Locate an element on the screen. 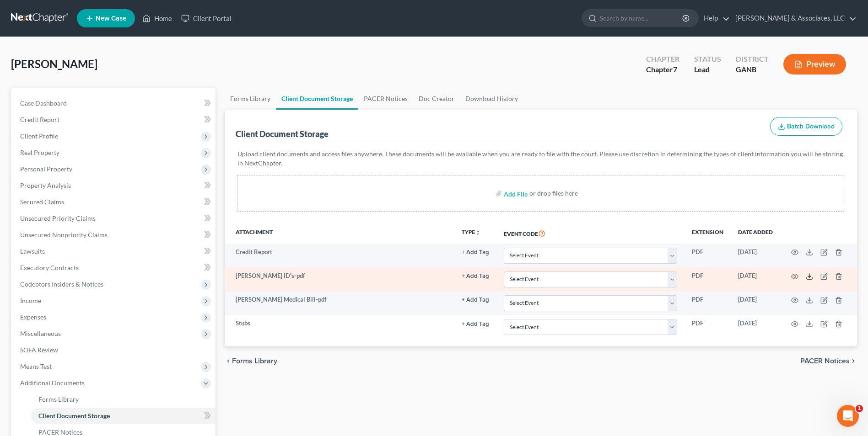 This screenshot has width=868, height=436. div: Client Document Storage is located at coordinates (282, 133).